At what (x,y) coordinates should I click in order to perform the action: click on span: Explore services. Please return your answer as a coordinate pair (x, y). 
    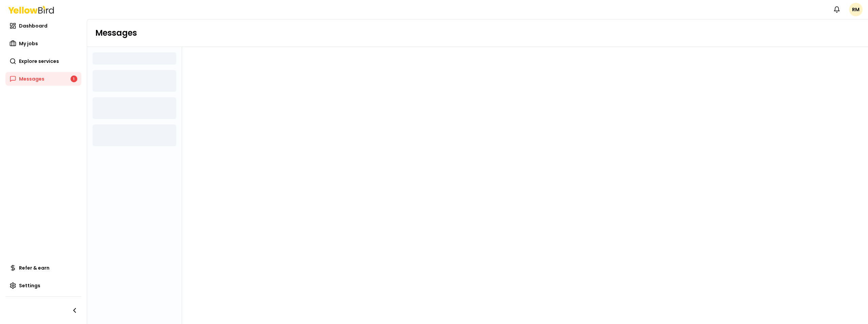
    Looking at the image, I should click on (39, 61).